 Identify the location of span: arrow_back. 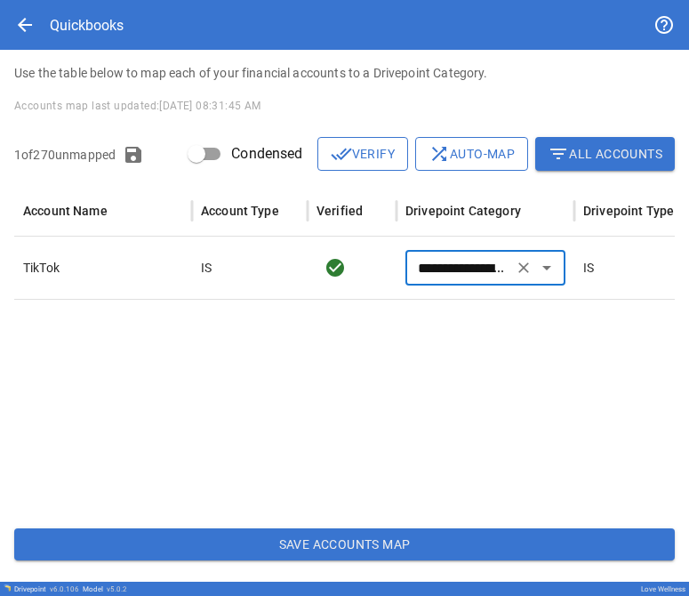
(25, 25).